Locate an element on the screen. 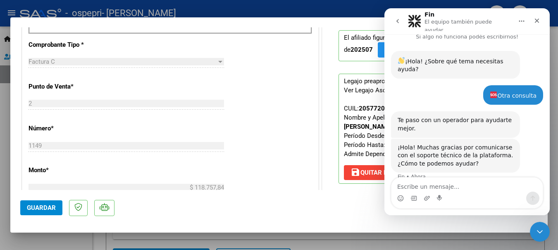 Image resolution: width=558 pixels, height=250 pixels. div: Cerrar is located at coordinates (153, 12).